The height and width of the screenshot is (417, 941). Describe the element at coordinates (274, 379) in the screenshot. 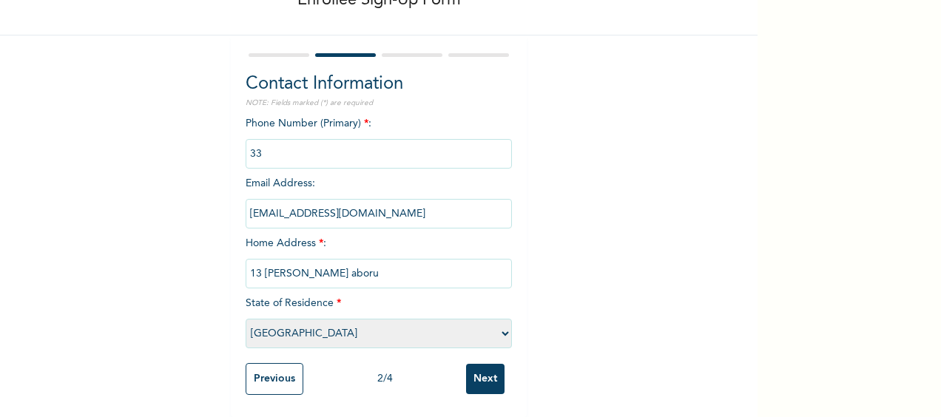

I see `input: Previous` at that location.